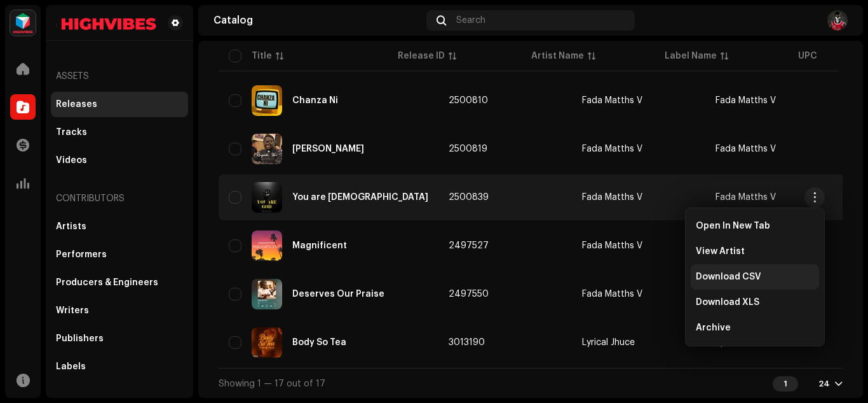 Image resolution: width=868 pixels, height=403 pixels. What do you see at coordinates (71, 227) in the screenshot?
I see `div: Artists` at bounding box center [71, 227].